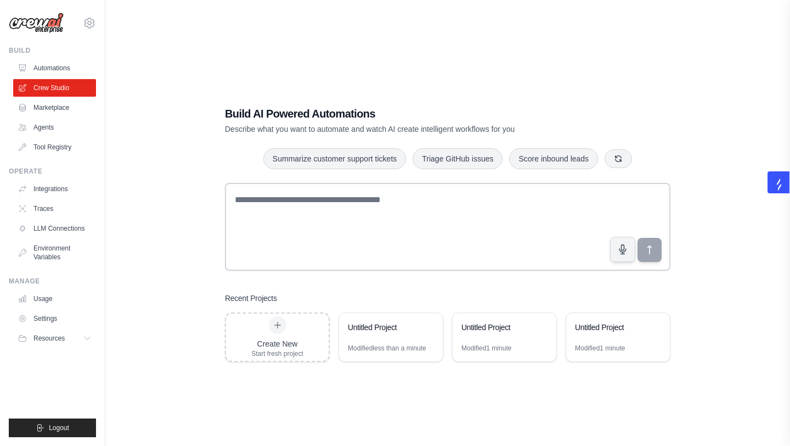 This screenshot has height=446, width=790. Describe the element at coordinates (409, 114) in the screenshot. I see `h1: Build AI Powered Automations` at that location.